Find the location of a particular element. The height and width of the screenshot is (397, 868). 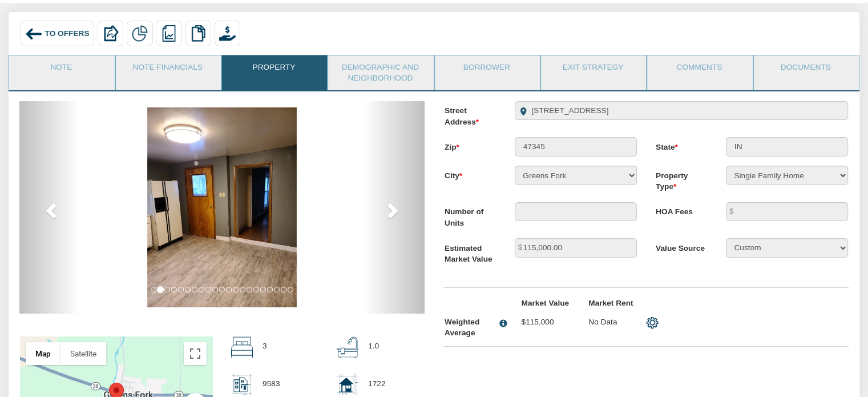

img: 581251 is located at coordinates (222, 207).